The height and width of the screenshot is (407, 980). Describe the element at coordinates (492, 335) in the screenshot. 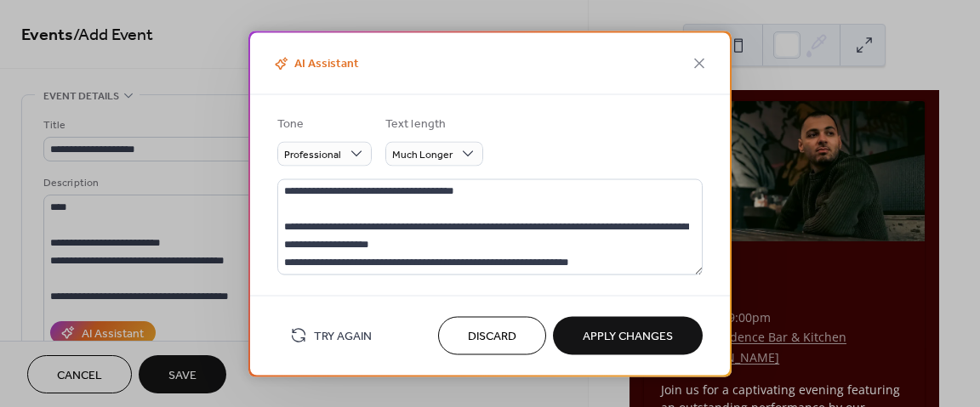

I see `button: Discard` at that location.